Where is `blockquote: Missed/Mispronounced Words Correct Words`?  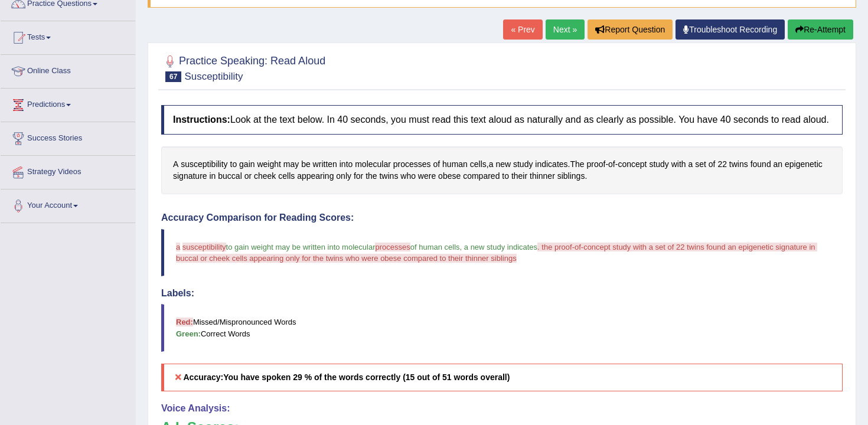
blockquote: Missed/Mispronounced Words Correct Words is located at coordinates (502, 327).